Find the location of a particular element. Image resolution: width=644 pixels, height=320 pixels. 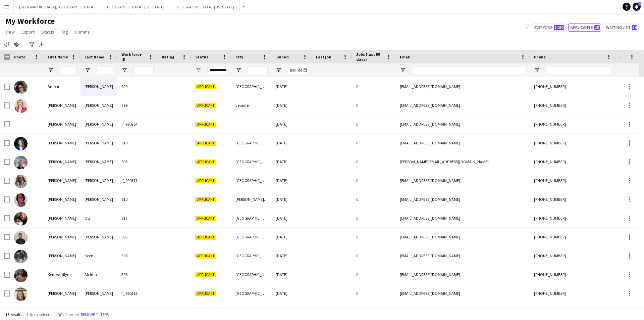

span: Photo is located at coordinates (20, 57).